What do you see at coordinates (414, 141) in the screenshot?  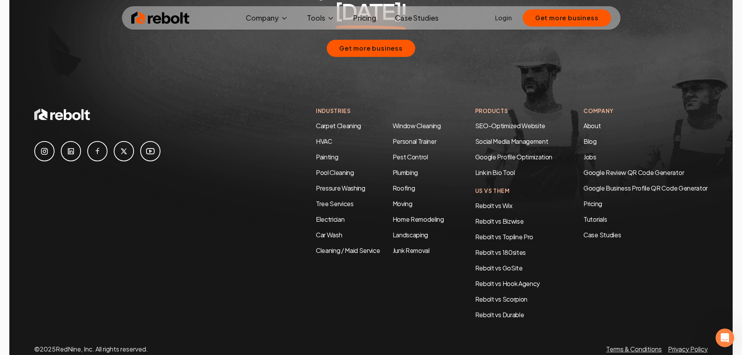 I see `a: Personal Trainer` at bounding box center [414, 141].